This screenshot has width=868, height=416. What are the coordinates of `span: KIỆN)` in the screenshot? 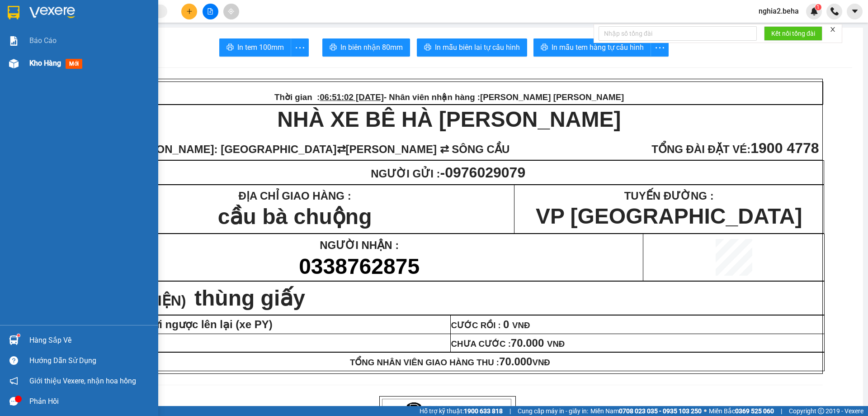 It's located at (167, 300).